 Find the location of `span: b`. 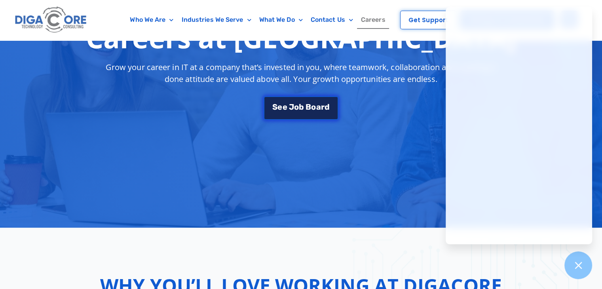

span: b is located at coordinates (301, 107).